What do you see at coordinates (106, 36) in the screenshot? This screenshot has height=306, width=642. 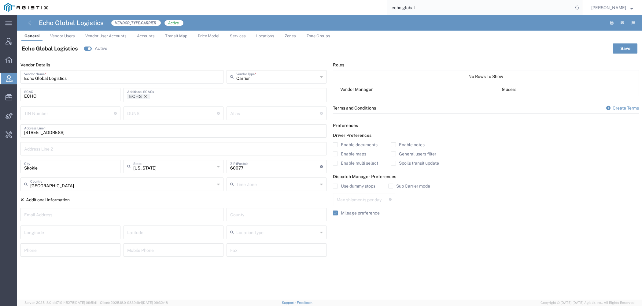 I see `span: Vendor User Accounts` at bounding box center [106, 36].